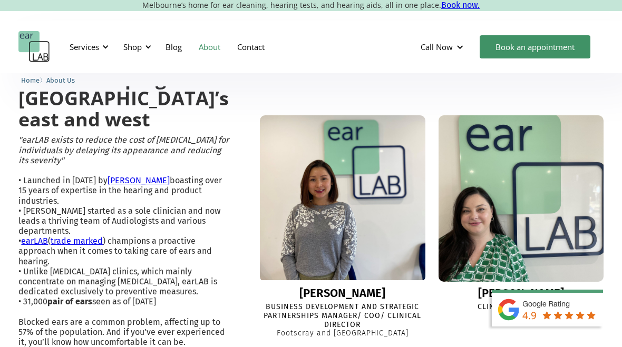  Describe the element at coordinates (521, 307) in the screenshot. I see `div: Clinical Audiologist` at that location.